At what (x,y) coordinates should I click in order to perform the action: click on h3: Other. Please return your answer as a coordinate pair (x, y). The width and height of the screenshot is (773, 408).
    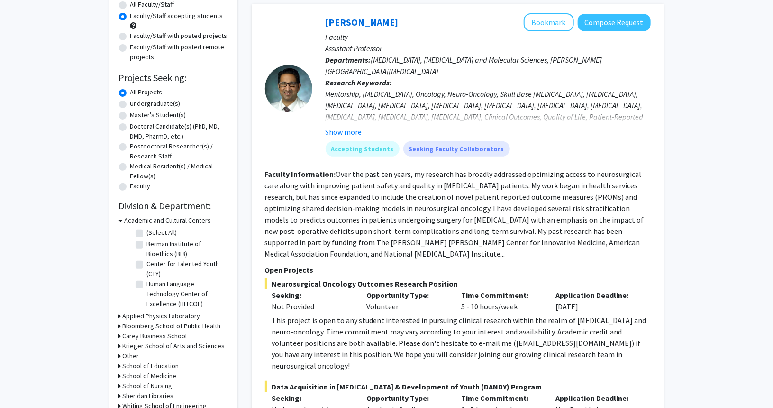
    Looking at the image, I should click on (131, 355).